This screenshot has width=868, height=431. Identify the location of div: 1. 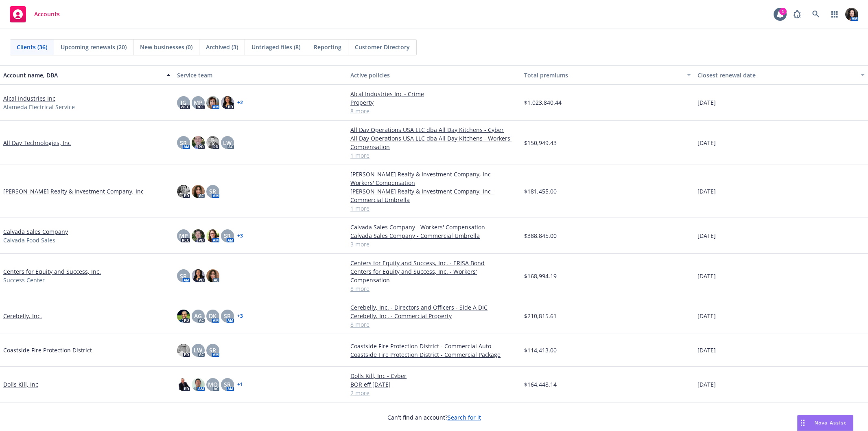
(783, 11).